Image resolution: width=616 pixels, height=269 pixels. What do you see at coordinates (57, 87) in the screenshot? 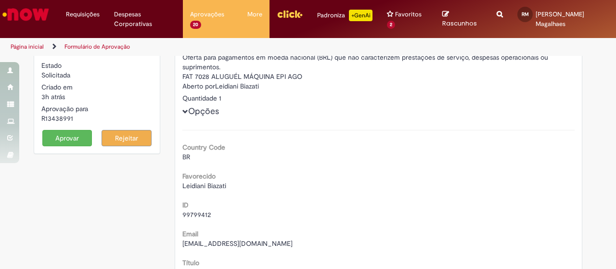
I see `label: Criado em` at bounding box center [57, 87].